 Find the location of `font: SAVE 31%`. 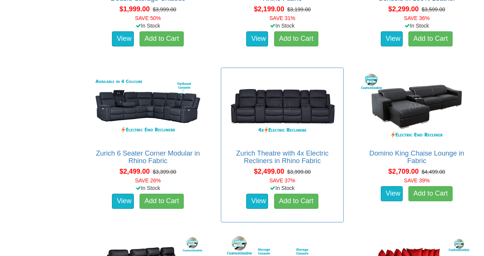

font: SAVE 31% is located at coordinates (282, 18).